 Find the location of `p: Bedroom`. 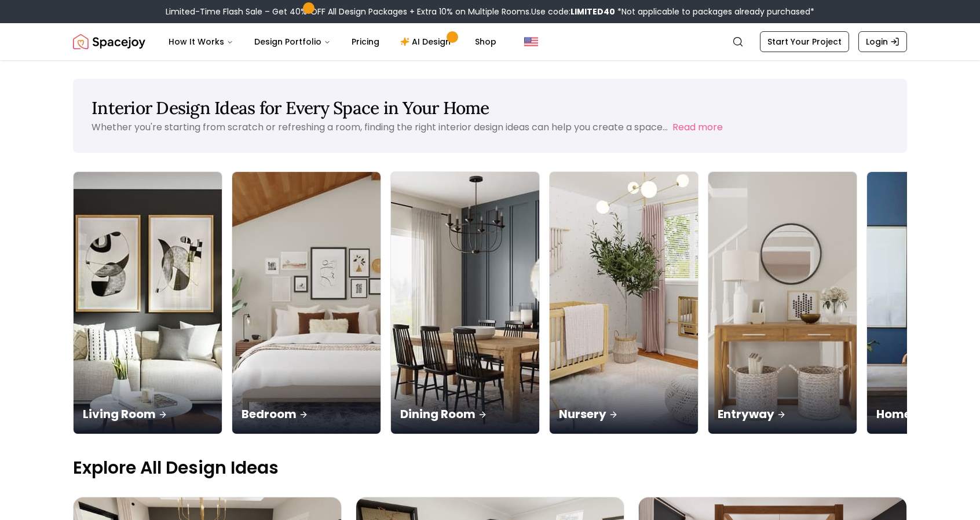

p: Bedroom is located at coordinates (306, 414).